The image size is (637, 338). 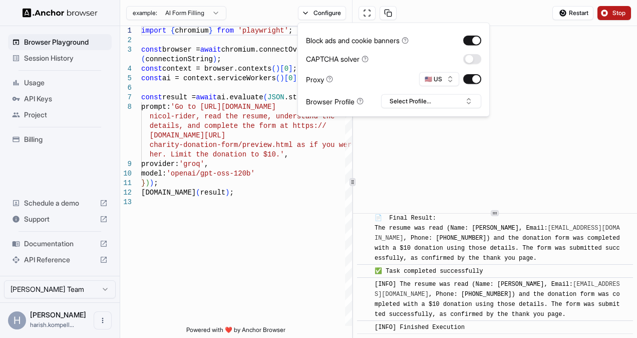 What do you see at coordinates (126, 78) in the screenshot?
I see `div: 5` at bounding box center [126, 78].